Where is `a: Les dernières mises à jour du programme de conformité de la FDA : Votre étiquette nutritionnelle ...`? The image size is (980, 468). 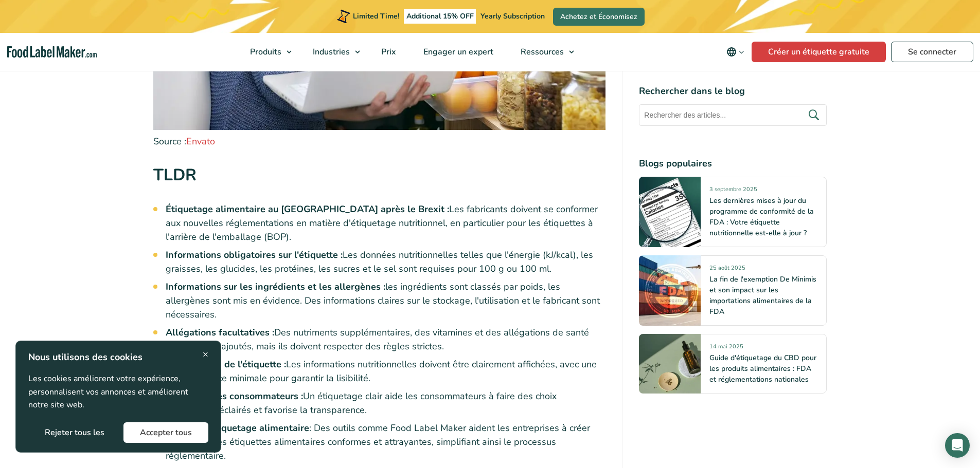
a: Les dernières mises à jour du programme de conformité de la FDA : Votre étiquette nutritionnelle ... is located at coordinates (761, 217).